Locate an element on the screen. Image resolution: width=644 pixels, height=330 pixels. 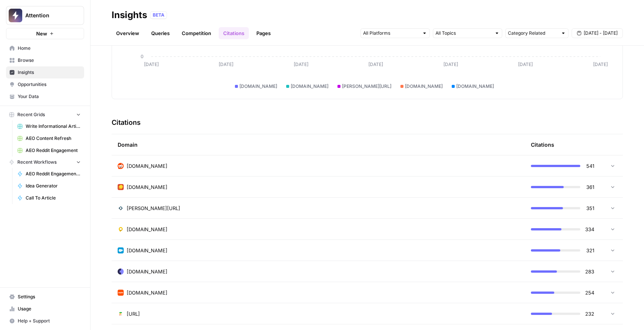
span: 361 is located at coordinates (589, 187).